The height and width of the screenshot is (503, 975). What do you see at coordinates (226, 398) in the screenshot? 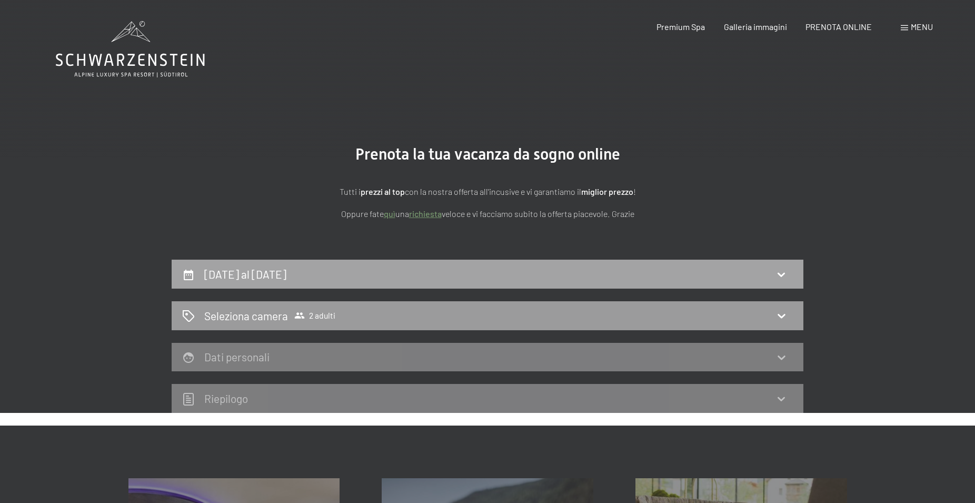
I see `h2: Riepilogo` at bounding box center [226, 398].